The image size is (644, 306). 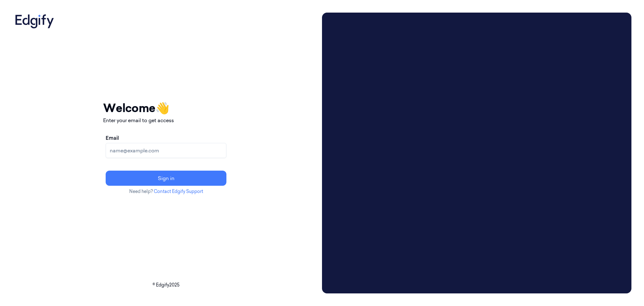 What do you see at coordinates (112, 138) in the screenshot?
I see `label: Email` at bounding box center [112, 138].